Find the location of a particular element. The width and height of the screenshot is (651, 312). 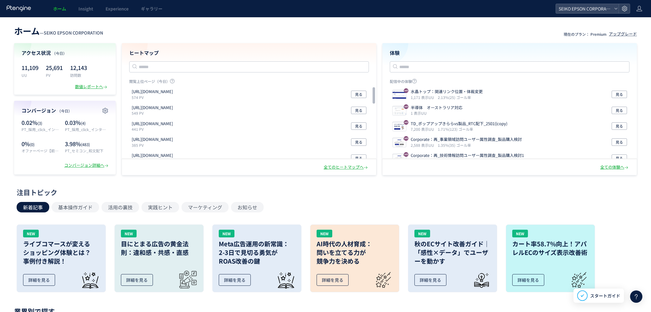

p: 0.03% is located at coordinates (87, 123).